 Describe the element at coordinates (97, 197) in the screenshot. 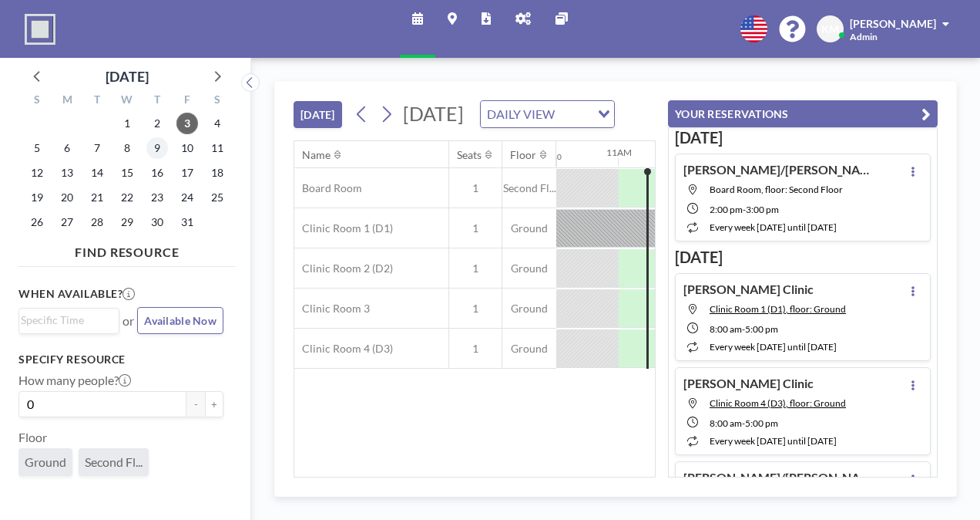

I see `span: Tuesday, October 21, 2025` at that location.